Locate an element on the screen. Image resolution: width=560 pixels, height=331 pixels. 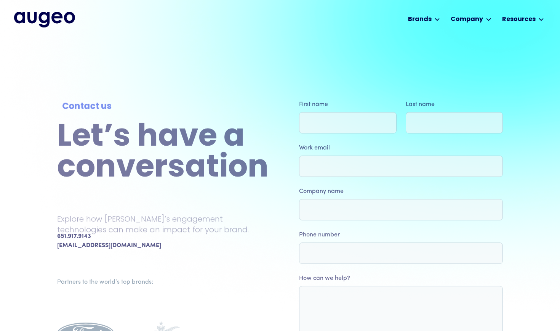
div: Partners to the world’s top brands: is located at coordinates (161, 282).